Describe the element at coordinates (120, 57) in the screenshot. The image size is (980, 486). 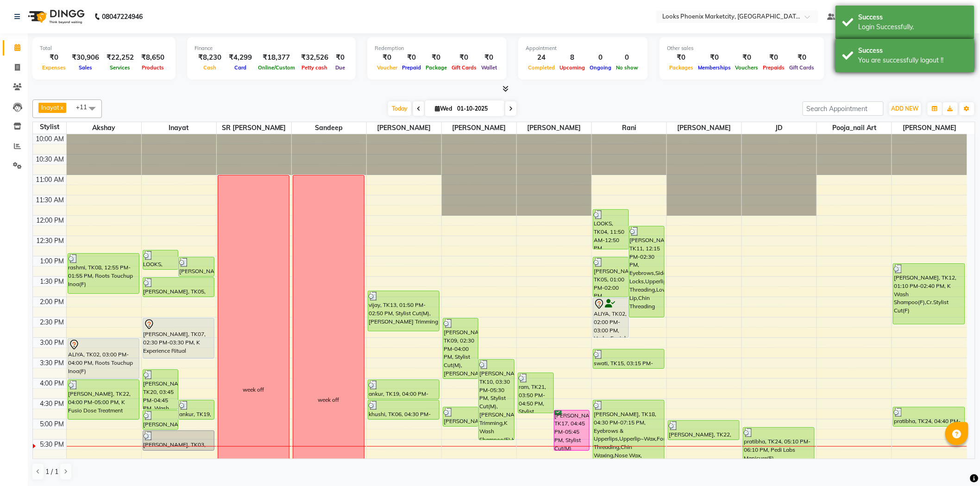
I see `div: ₹22,252` at that location.